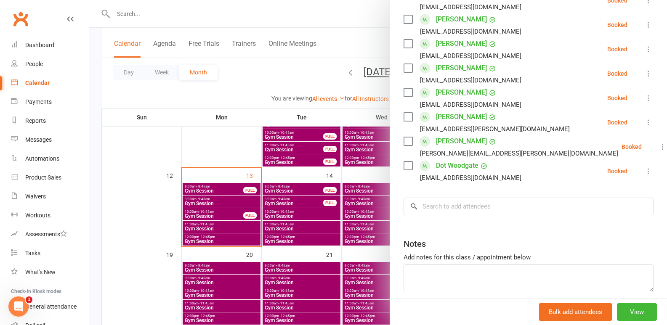 The height and width of the screenshot is (325, 667). Describe the element at coordinates (46, 234) in the screenshot. I see `div: Assessments` at that location.